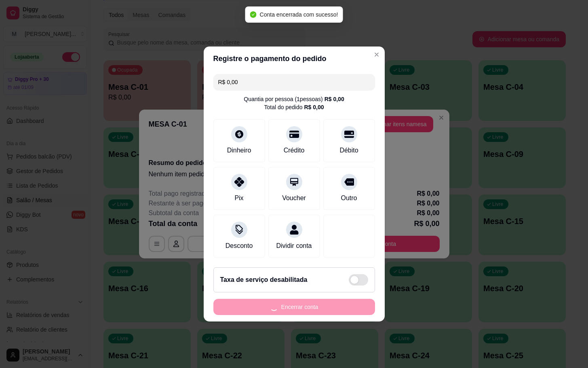  Describe the element at coordinates (349, 198) in the screenshot. I see `div: Outro` at that location.